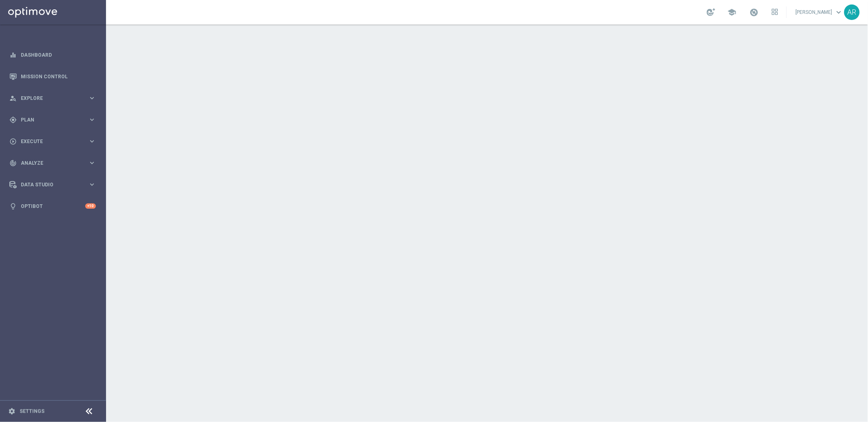 The height and width of the screenshot is (422, 868). I want to click on i: person_search, so click(13, 99).